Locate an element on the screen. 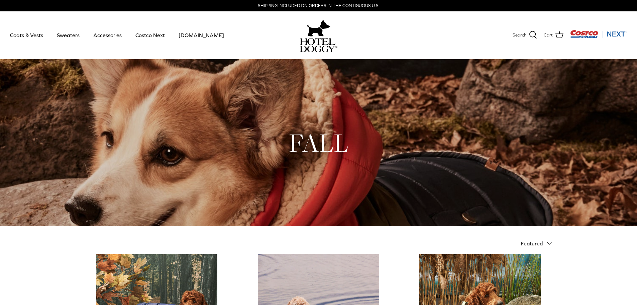 Image resolution: width=637 pixels, height=305 pixels. a: Search is located at coordinates (525, 35).